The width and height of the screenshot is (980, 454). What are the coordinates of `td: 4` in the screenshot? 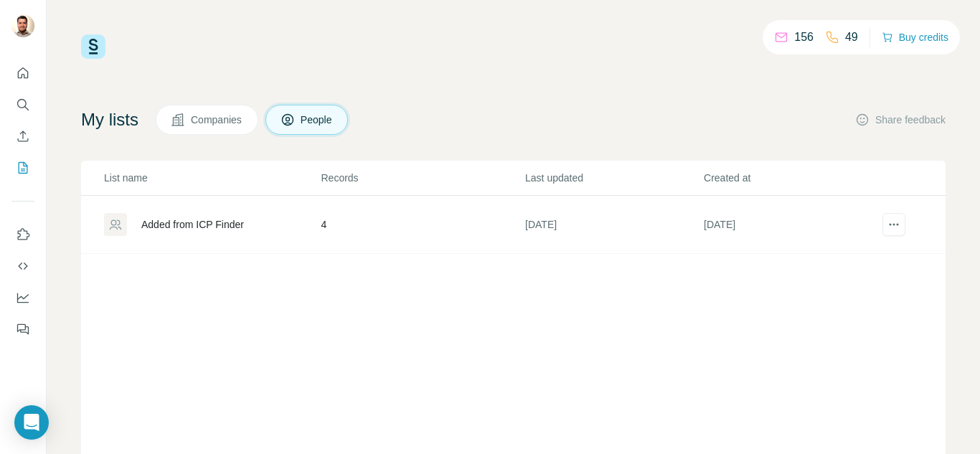 It's located at (422, 225).